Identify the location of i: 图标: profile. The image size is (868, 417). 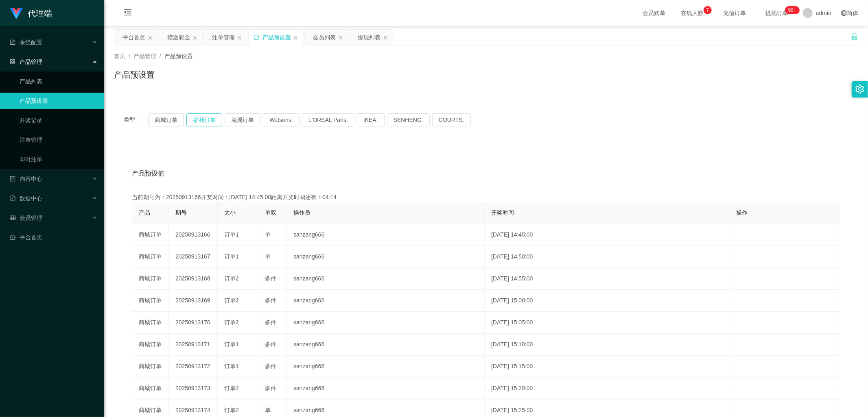
(13, 179).